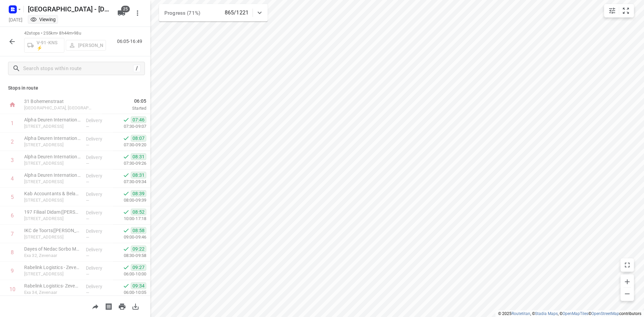  What do you see at coordinates (52, 249) in the screenshot?
I see `p: Dayes of Nedac Sorbo Mascot(Ambius klantenservice)` at bounding box center [52, 249].